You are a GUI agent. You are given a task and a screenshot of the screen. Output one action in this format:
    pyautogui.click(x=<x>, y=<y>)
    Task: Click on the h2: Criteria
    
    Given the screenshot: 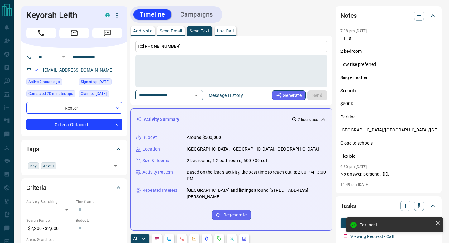 What is the action you would take?
    pyautogui.click(x=36, y=188)
    